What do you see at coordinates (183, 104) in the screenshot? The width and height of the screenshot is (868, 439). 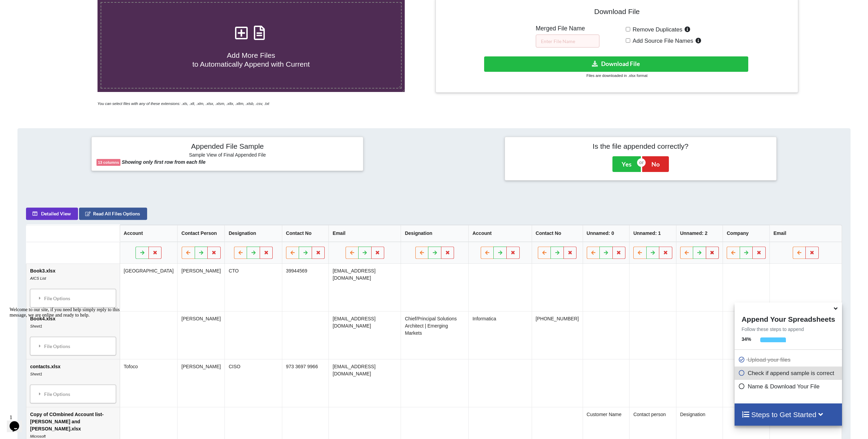 I see `i: You can select files with any of these extensions: .xls, .xlt, .xlm, .xlsx, .xlsm, .xltx, .xltm, ...` at bounding box center [183, 104].